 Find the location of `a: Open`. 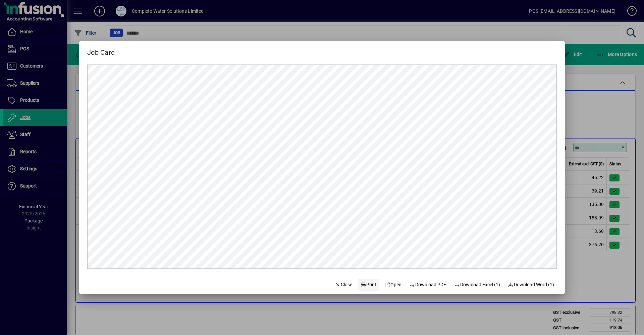

a: Open is located at coordinates (393, 285).